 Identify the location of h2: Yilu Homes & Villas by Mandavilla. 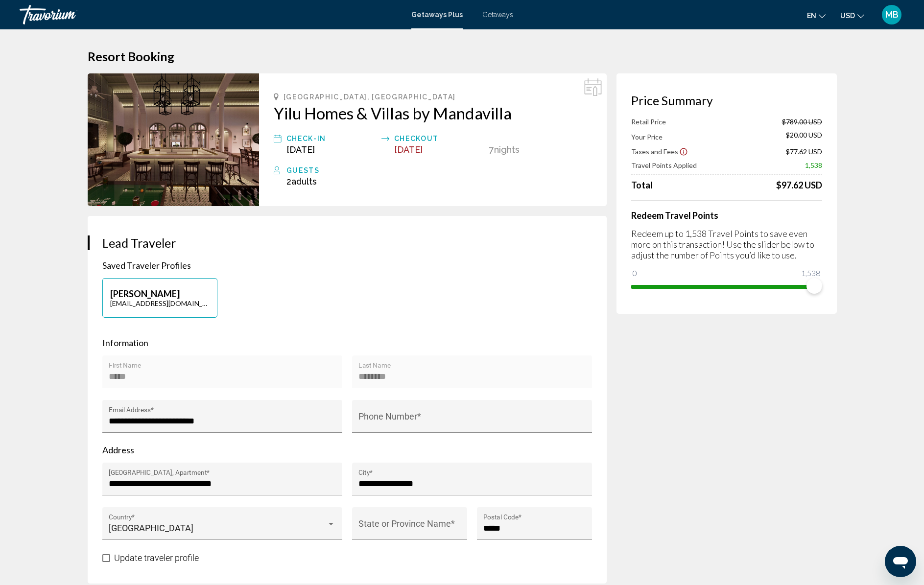
(432, 113).